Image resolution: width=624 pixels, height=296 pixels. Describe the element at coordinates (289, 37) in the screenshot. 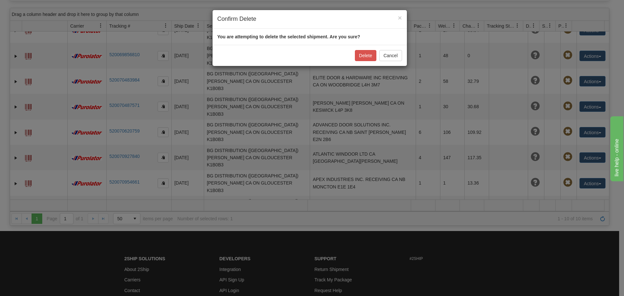

I see `strong: You are attempting to delete the selected shipment. Are you sure?` at that location.